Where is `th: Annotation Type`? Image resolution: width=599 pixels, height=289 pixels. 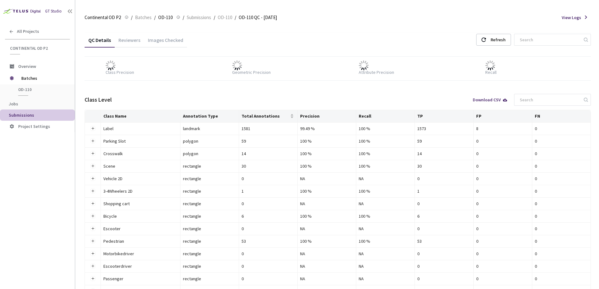
th: Annotation Type is located at coordinates (210, 117).